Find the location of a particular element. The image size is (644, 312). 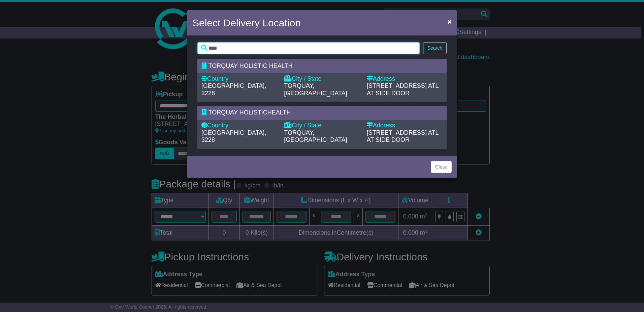

span: TORQUAY HOLISTIC HEALTH is located at coordinates (250, 66).